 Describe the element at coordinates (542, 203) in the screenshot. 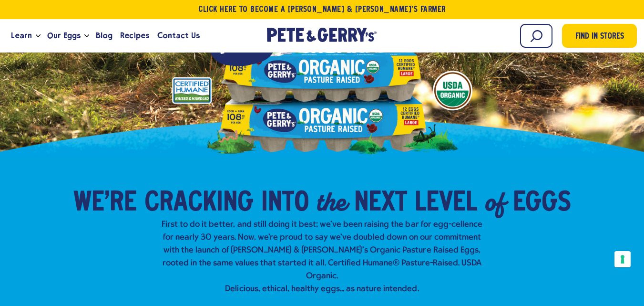

I see `span: Eggs​` at that location.